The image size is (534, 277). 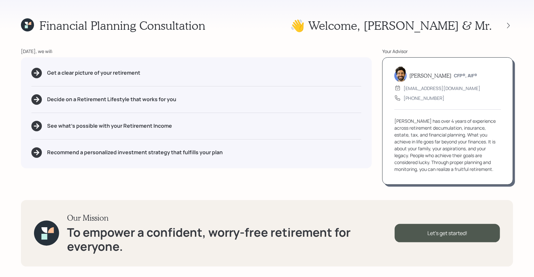 I want to click on h3: Our Mission, so click(x=231, y=217).